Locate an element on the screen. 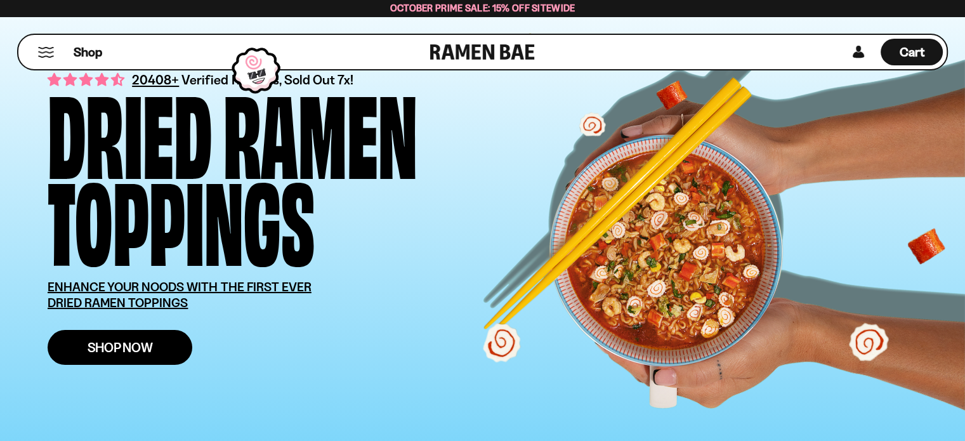  div: Ramen is located at coordinates (320, 129).